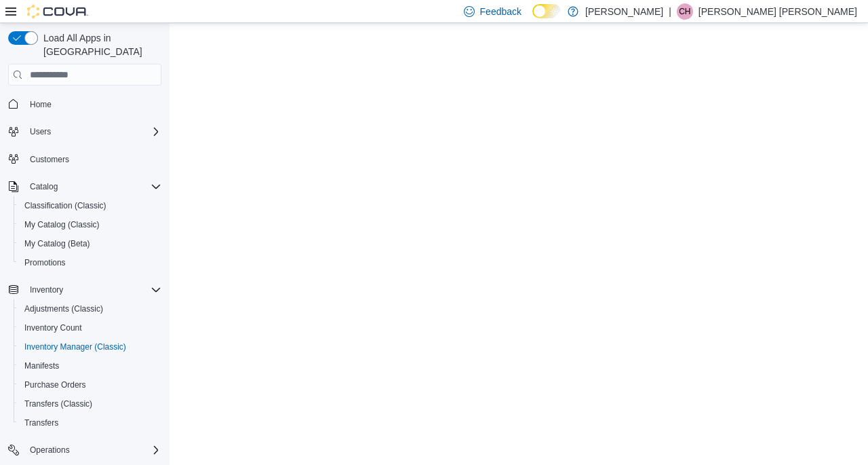  I want to click on img: Cova, so click(58, 11).